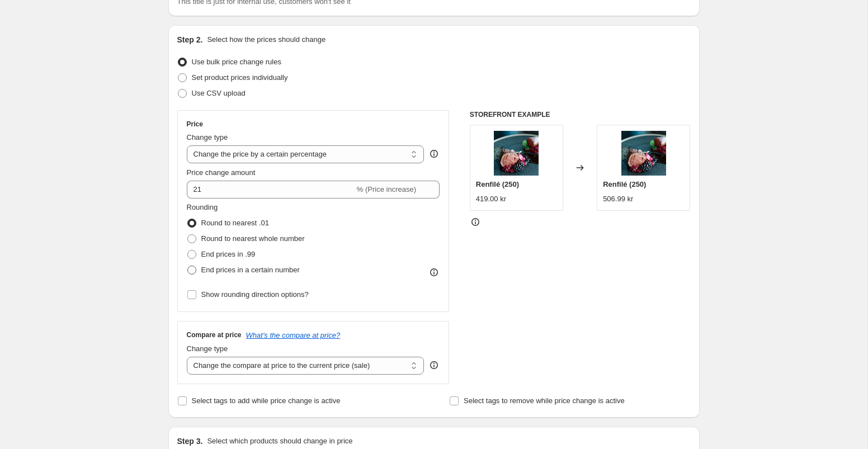 The height and width of the screenshot is (449, 868). I want to click on span: Show rounding direction options?, so click(255, 294).